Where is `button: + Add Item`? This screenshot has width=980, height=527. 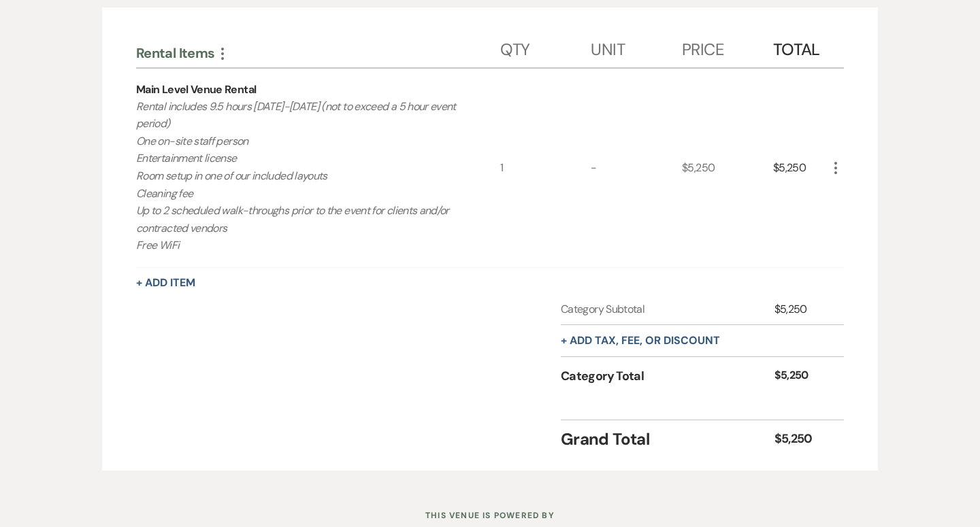
button: + Add Item is located at coordinates (165, 283).